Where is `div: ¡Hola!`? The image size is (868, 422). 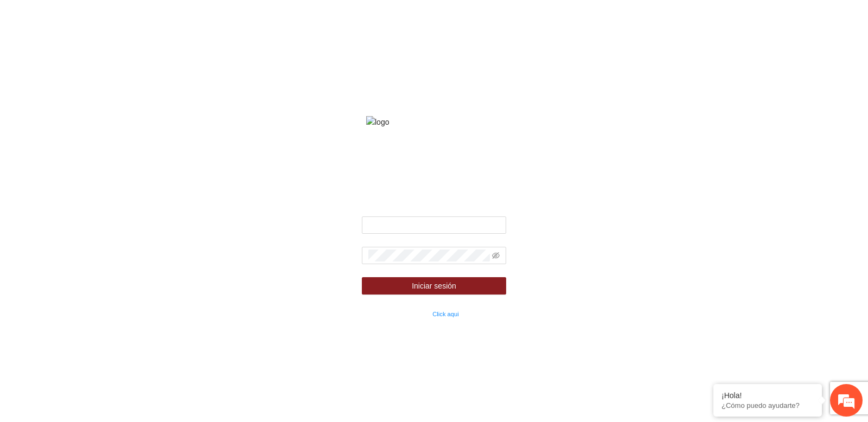
div: ¡Hola! is located at coordinates (768, 395).